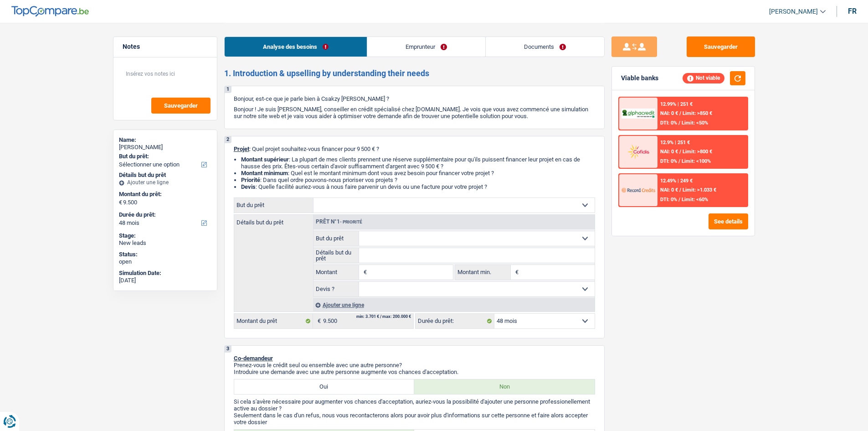  Describe the element at coordinates (164, 194) in the screenshot. I see `label: Montant du prêt:` at that location.